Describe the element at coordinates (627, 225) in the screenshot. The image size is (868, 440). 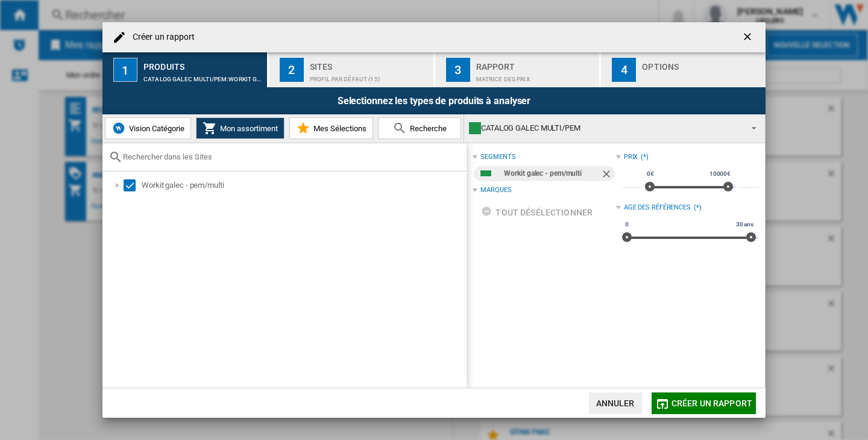
I see `span: 0` at that location.